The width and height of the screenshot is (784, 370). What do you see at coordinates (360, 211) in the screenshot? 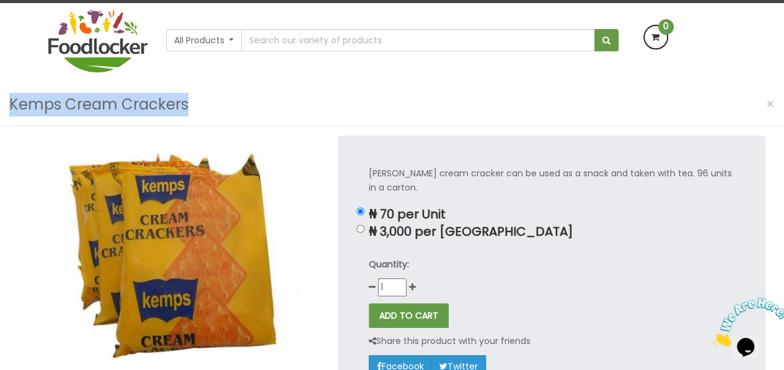
I see `input: ₦ 70 per Unit` at bounding box center [360, 211].